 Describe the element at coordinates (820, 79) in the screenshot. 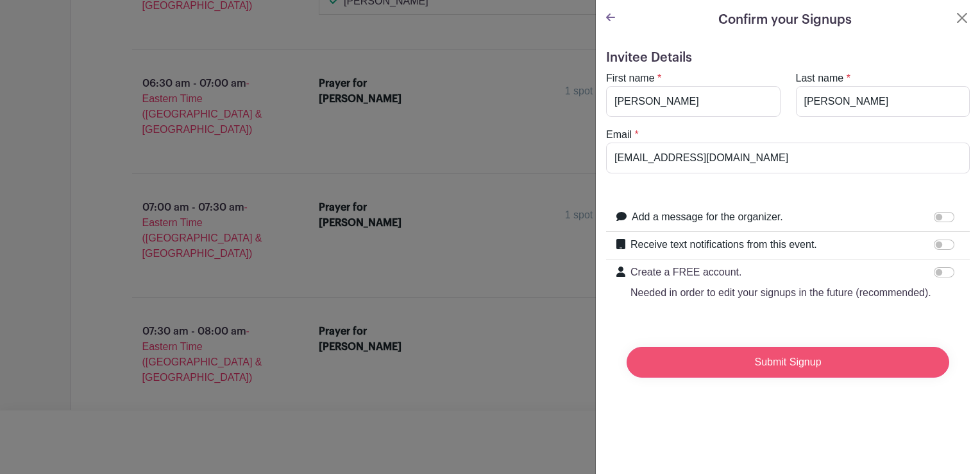

I see `label: Last name` at that location.